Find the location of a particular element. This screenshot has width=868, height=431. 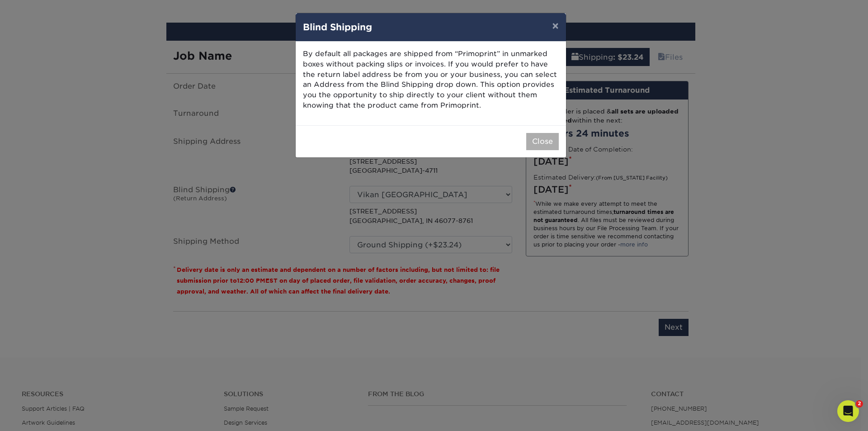

p: By default all packages are shipped from “Primoprint” in unmarked boxes without packing slips or ... is located at coordinates (431, 80).